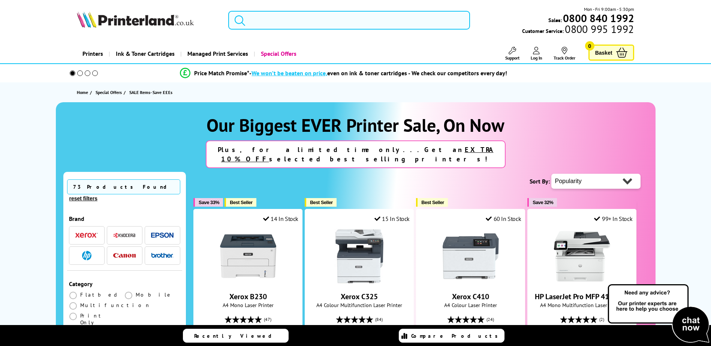 The width and height of the screenshot is (711, 346). I want to click on div: Brand, so click(125, 219).